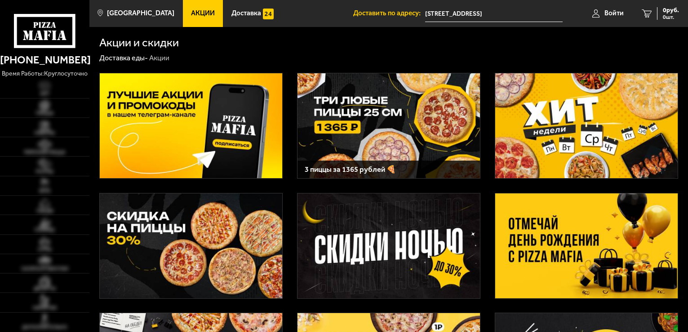  What do you see at coordinates (389, 125) in the screenshot?
I see `a: 3 пиццы за 1365 рублей 🍕` at bounding box center [389, 125].